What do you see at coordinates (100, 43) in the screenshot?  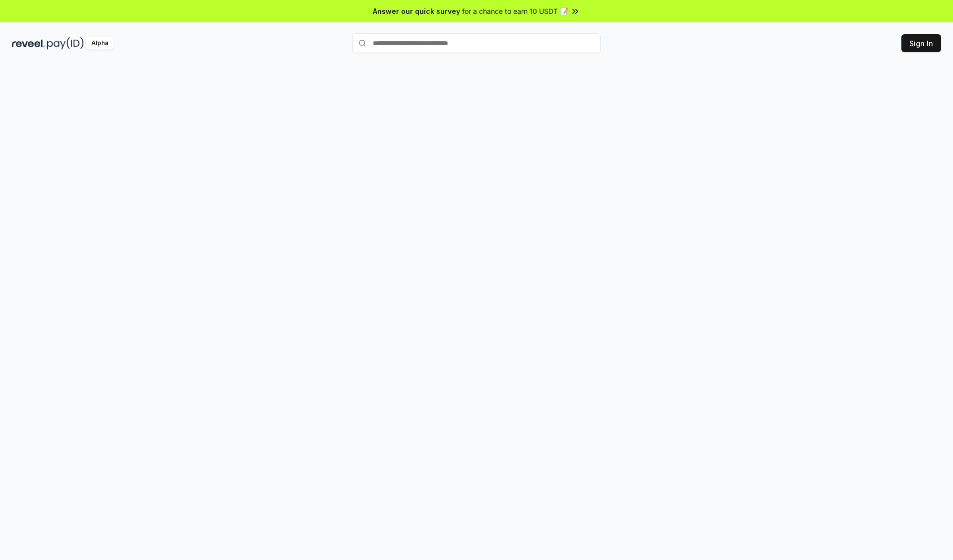 I see `div: Alpha` at bounding box center [100, 43].